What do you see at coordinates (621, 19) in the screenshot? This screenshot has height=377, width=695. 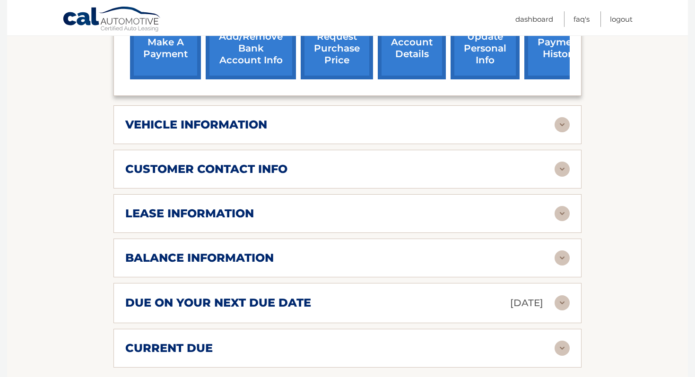 I see `a: Logout` at bounding box center [621, 19].